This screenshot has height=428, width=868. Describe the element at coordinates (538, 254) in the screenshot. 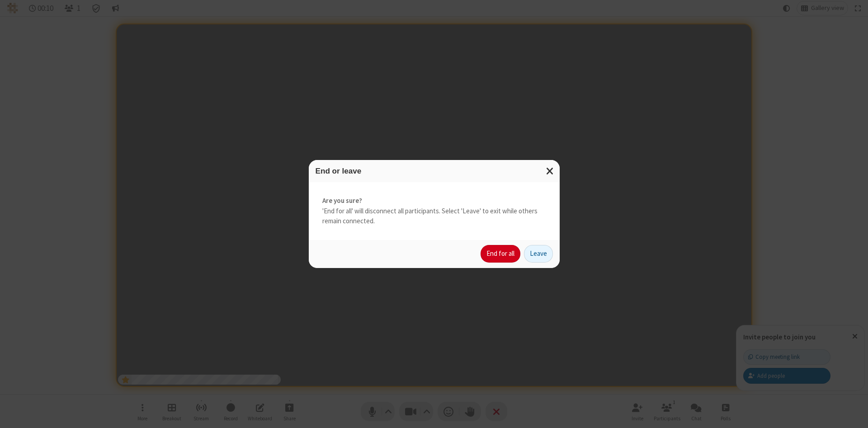

I see `button: Leave` at that location.